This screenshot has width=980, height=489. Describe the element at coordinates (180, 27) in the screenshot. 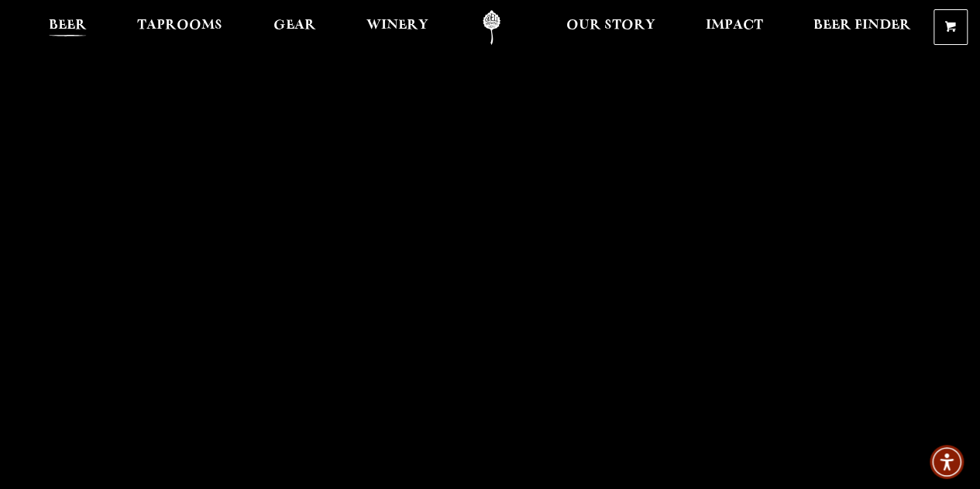

I see `a: Taprooms` at that location.